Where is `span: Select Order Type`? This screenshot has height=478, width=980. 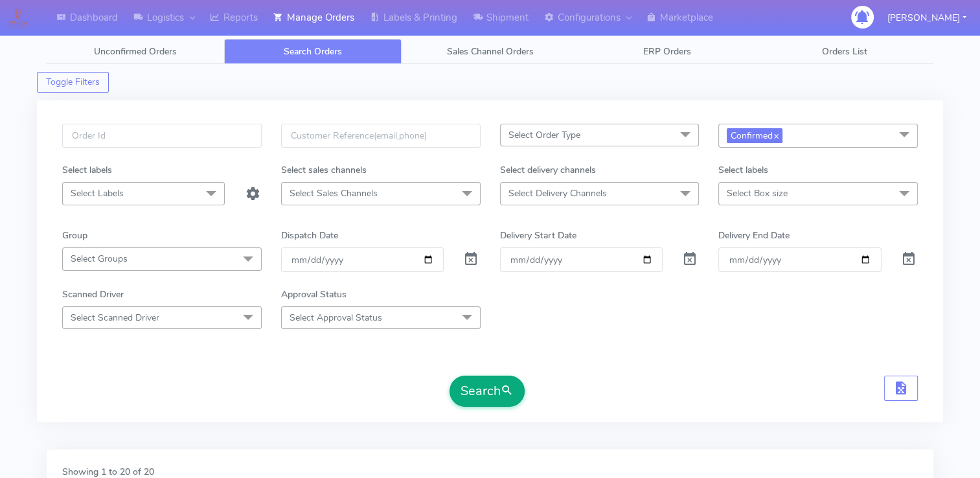 span: Select Order Type is located at coordinates (544, 134).